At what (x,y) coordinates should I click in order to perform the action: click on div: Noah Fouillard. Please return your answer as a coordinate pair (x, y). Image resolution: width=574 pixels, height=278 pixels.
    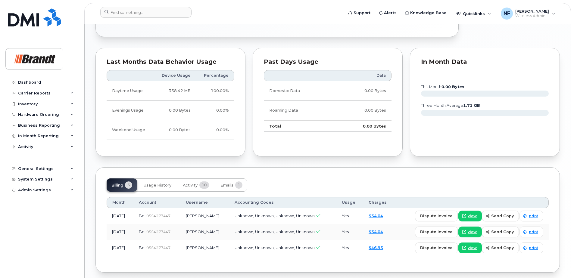
    Looking at the image, I should click on (528, 14).